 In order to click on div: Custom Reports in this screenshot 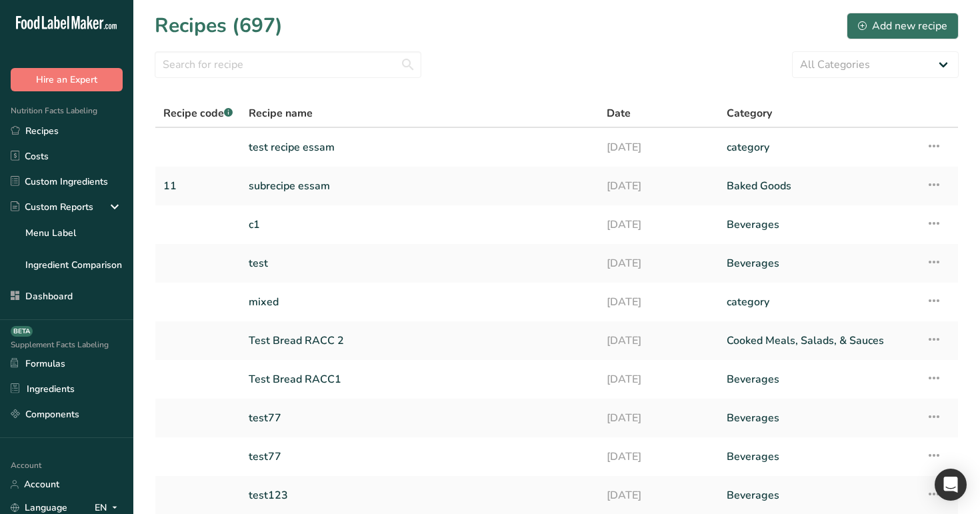, I will do `click(52, 206)`.